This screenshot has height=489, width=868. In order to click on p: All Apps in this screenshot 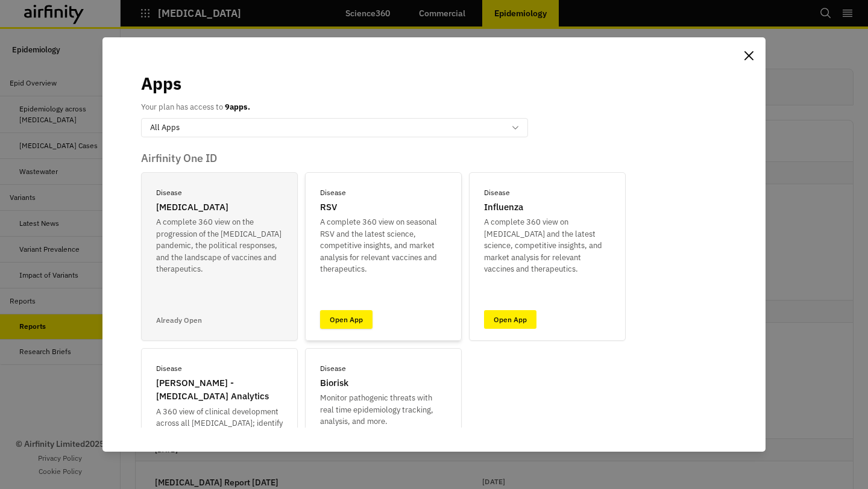, I will do `click(165, 128)`.